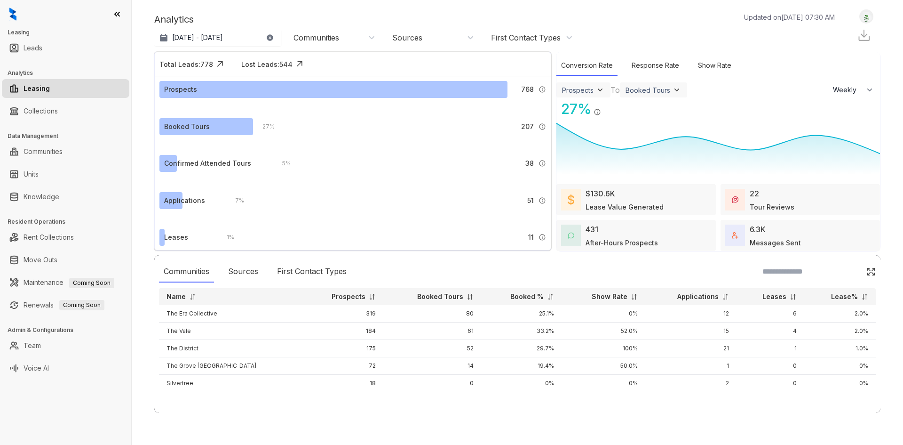 This screenshot has width=903, height=445. What do you see at coordinates (698, 296) in the screenshot?
I see `p: Applications` at bounding box center [698, 296].